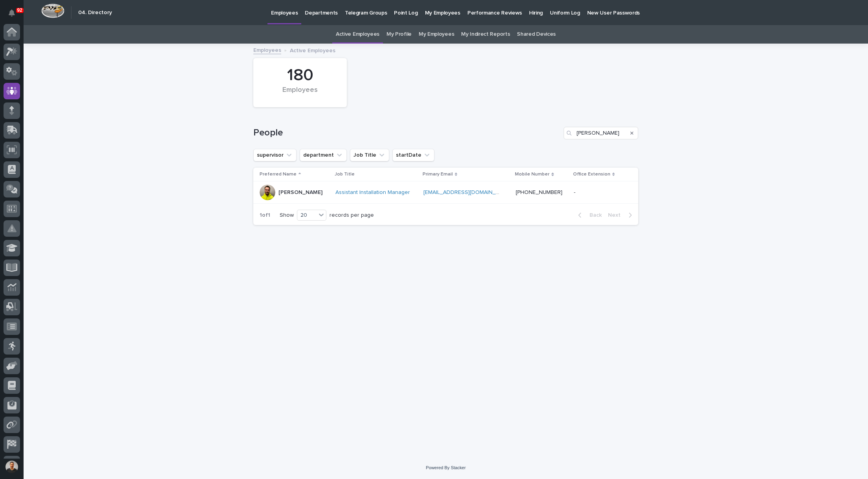  I want to click on button: Notifications, so click(12, 13).